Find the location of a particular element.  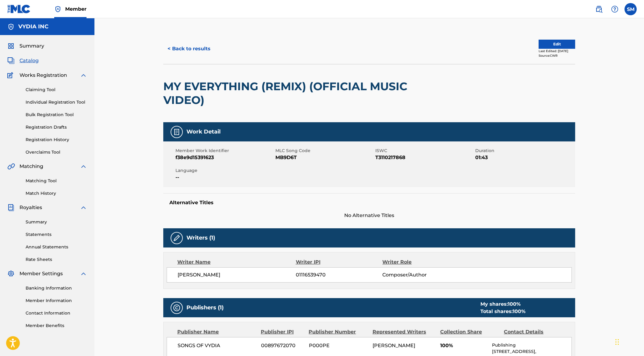

div: Writer IPI is located at coordinates (339, 262).